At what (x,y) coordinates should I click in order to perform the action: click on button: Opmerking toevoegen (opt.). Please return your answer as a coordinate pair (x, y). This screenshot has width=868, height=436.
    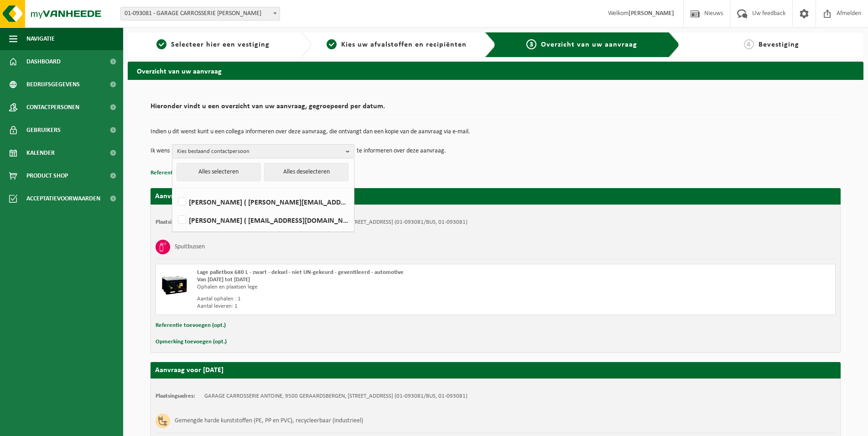
    Looking at the image, I should click on (191, 341).